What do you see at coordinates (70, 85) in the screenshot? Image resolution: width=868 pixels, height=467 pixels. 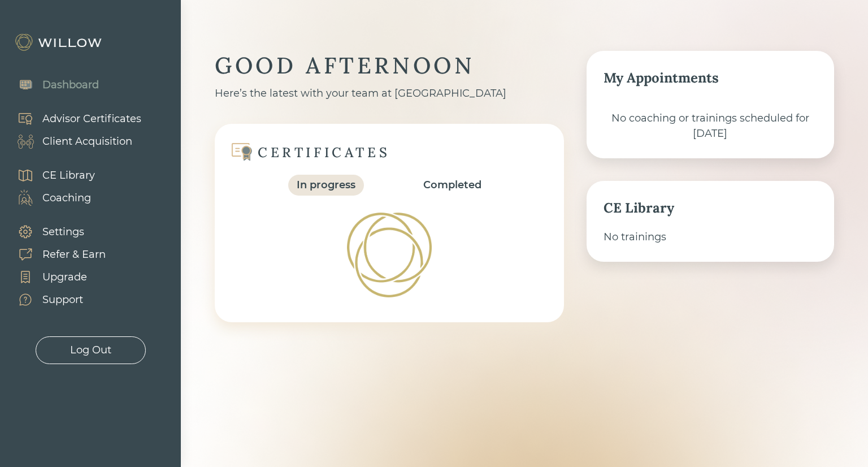 I see `div: Dashboard` at bounding box center [70, 85].